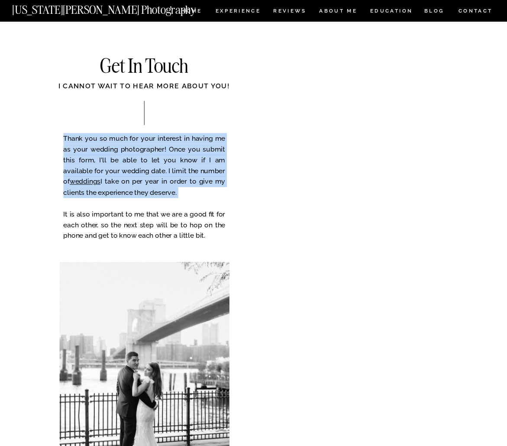 This screenshot has height=446, width=507. I want to click on nav: Experience, so click(238, 12).